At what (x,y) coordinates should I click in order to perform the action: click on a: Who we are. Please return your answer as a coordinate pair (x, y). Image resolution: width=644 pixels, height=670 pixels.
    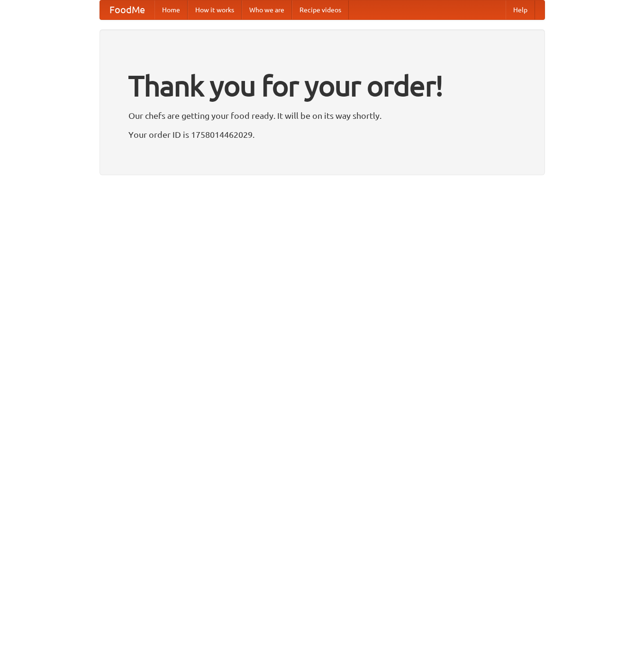
    Looking at the image, I should click on (267, 10).